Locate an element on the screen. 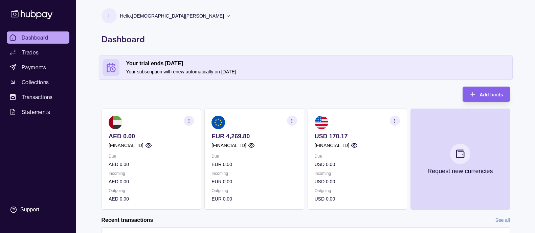 This screenshot has width=535, height=233. span: Statements is located at coordinates (36, 112).